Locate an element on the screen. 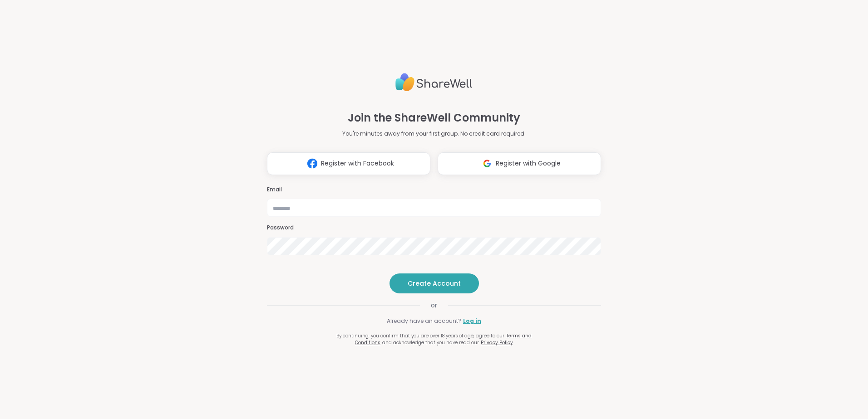  a: Log in is located at coordinates (472, 321).